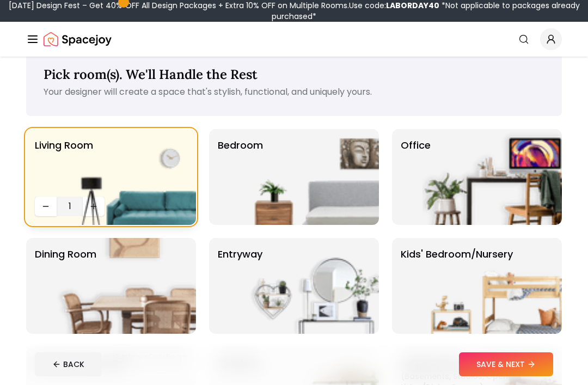 The image size is (588, 385). I want to click on a: Spacejoy, so click(77, 39).